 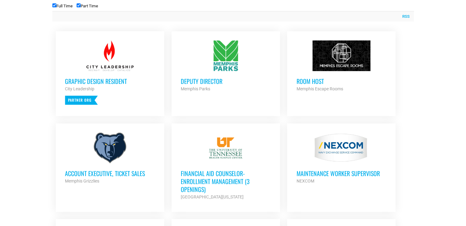 What do you see at coordinates (79, 5) in the screenshot?
I see `input: Part Time` at bounding box center [79, 5].